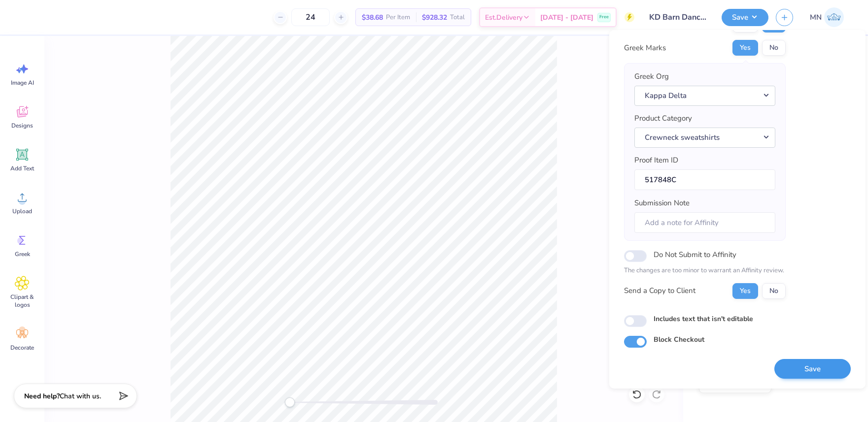 This screenshot has width=868, height=422. I want to click on label: Product Category, so click(663, 118).